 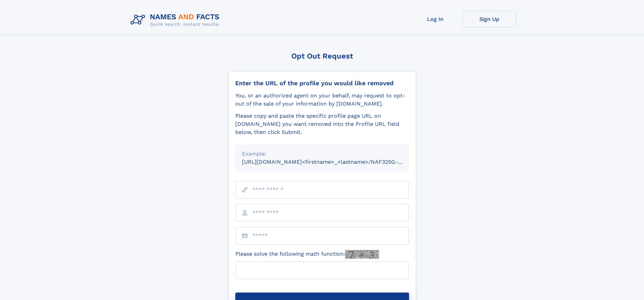 What do you see at coordinates (435, 19) in the screenshot?
I see `a: Log In` at bounding box center [435, 19].